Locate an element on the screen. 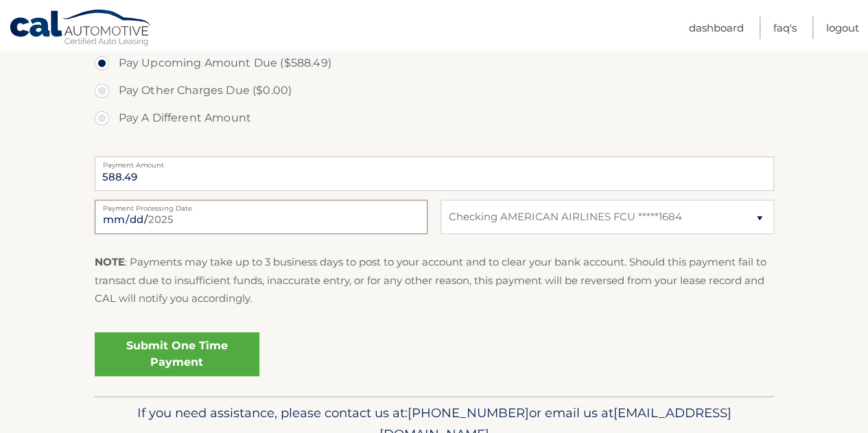 The width and height of the screenshot is (868, 433). label: Payment Amount is located at coordinates (434, 162).